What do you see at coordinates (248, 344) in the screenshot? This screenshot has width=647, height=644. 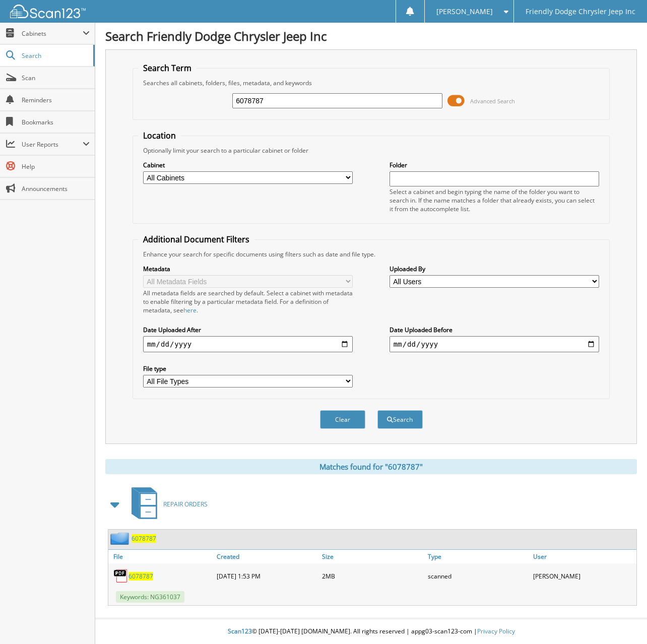 I see `input: start` at bounding box center [248, 344].